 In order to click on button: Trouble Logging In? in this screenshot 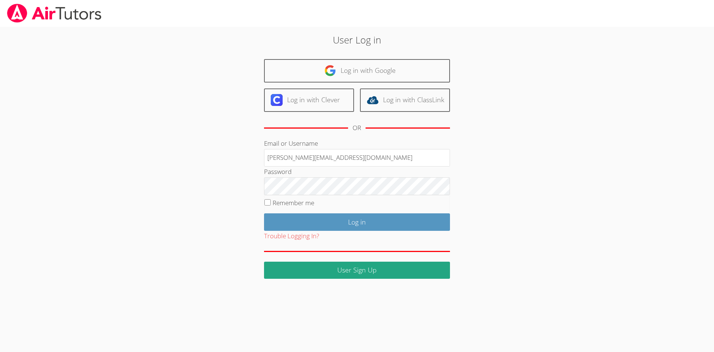, I will do `click(292, 236)`.